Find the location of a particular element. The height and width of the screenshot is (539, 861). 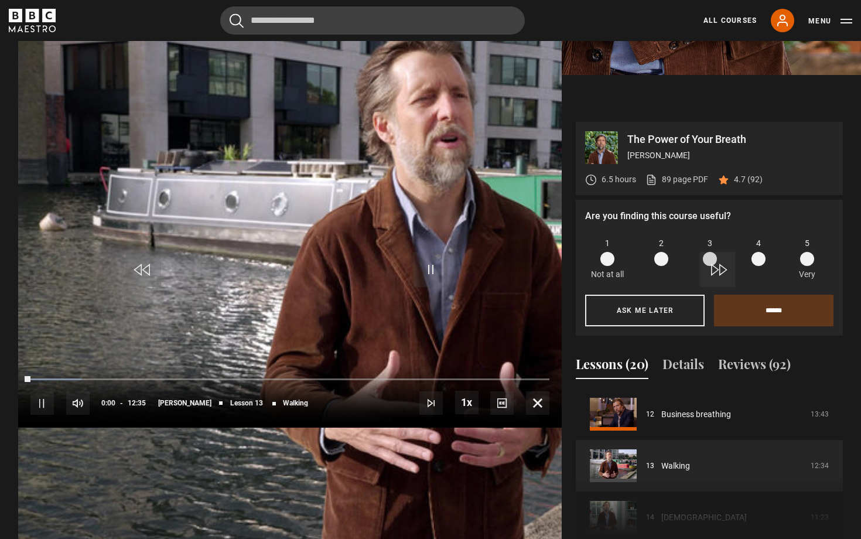

span: 3 is located at coordinates (710, 243).